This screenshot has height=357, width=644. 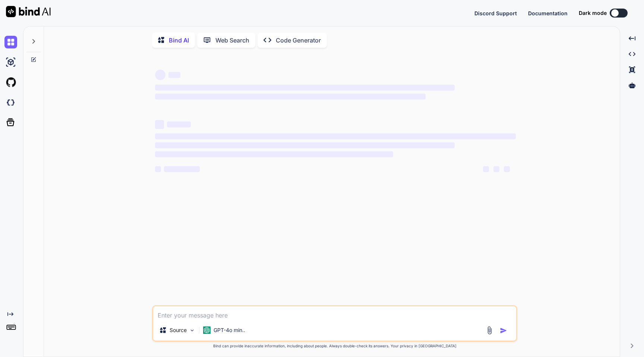 What do you see at coordinates (593, 13) in the screenshot?
I see `span: Dark mode` at bounding box center [593, 13].